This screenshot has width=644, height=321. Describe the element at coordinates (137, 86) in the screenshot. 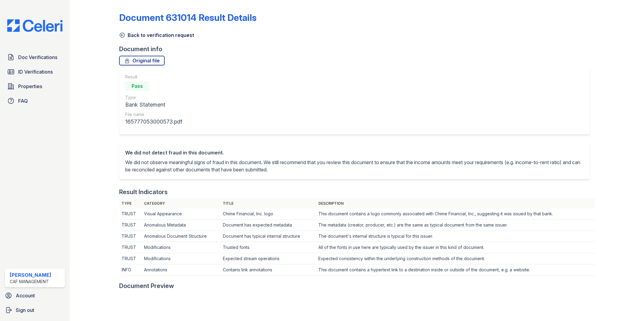

I see `div: Pass` at that location.